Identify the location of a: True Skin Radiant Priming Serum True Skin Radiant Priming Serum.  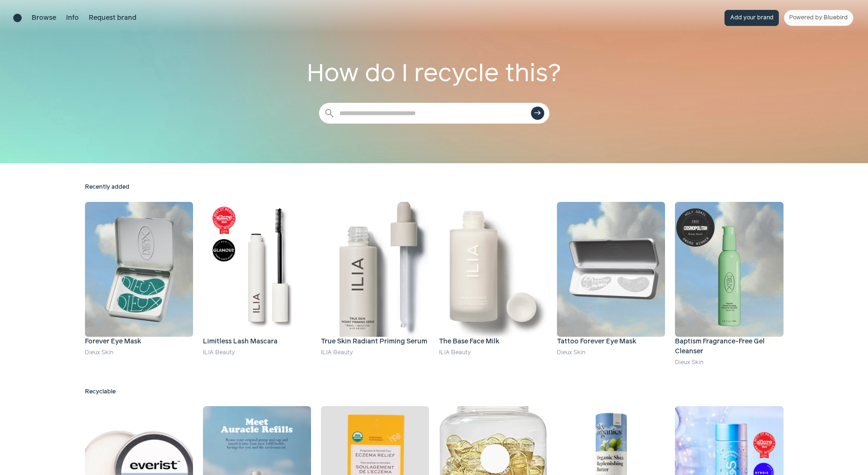
(375, 274).